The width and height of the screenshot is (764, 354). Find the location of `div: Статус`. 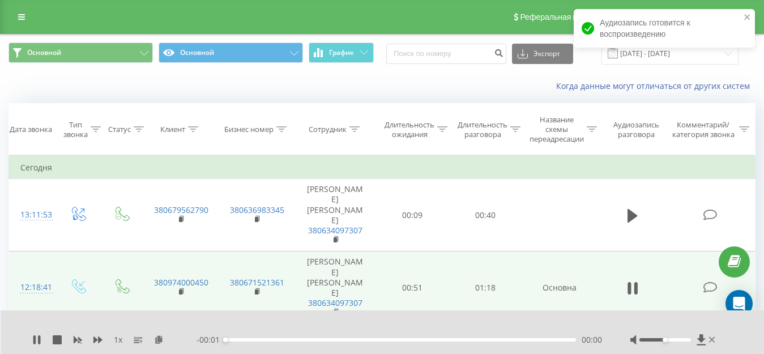

div: Статус is located at coordinates (119, 129).